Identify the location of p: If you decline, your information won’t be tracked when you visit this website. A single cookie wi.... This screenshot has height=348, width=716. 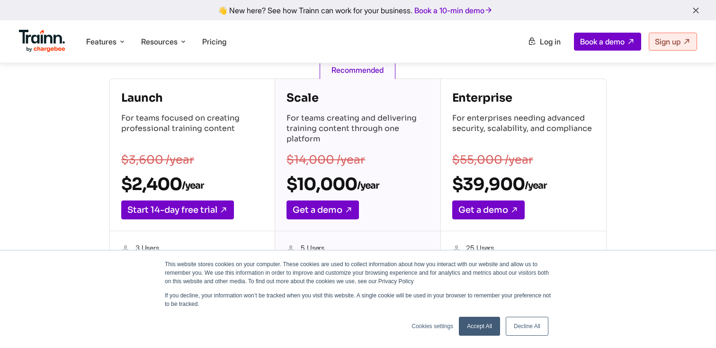
(358, 300).